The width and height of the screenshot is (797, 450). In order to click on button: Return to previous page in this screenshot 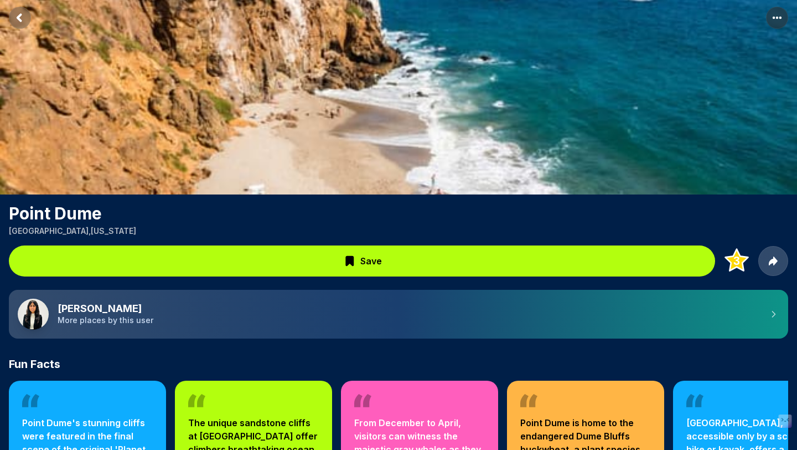, I will do `click(20, 18)`.